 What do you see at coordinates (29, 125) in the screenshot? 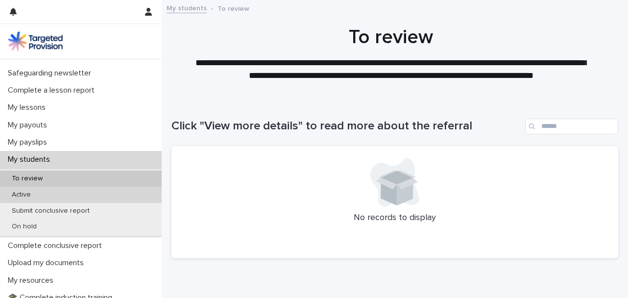
I see `p: My payouts` at bounding box center [29, 125].